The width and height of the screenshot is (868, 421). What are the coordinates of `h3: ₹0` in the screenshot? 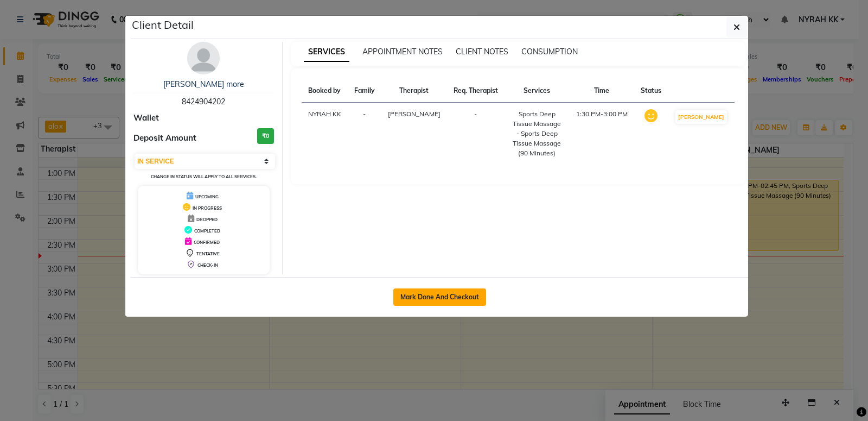 It's located at (265, 136).